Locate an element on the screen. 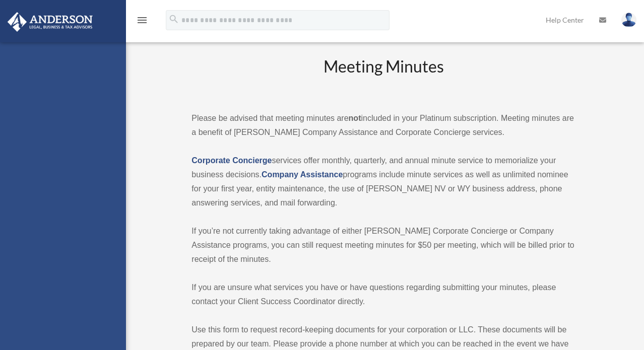 Image resolution: width=644 pixels, height=350 pixels. p: services offer monthly, quarterly, and annual minute service to memorialize your business decisio... is located at coordinates (384, 182).